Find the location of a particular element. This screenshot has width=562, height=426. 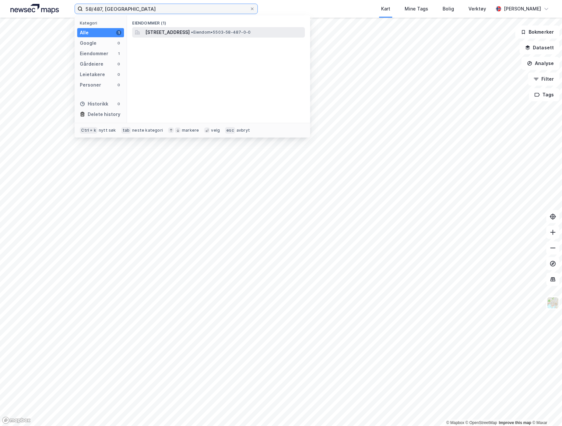

input: Søk på adresse, matrikkel, gårdeiere, leietakere eller personer is located at coordinates (166, 9).